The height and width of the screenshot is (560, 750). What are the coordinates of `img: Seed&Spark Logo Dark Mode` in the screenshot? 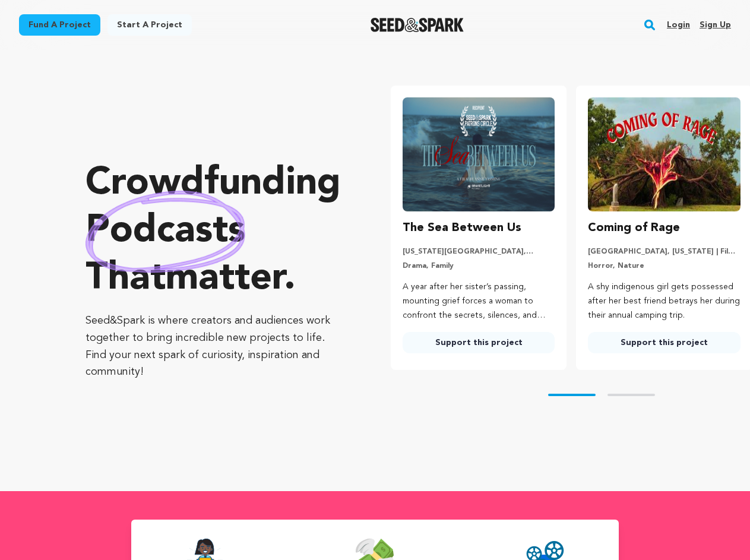 It's located at (417, 25).